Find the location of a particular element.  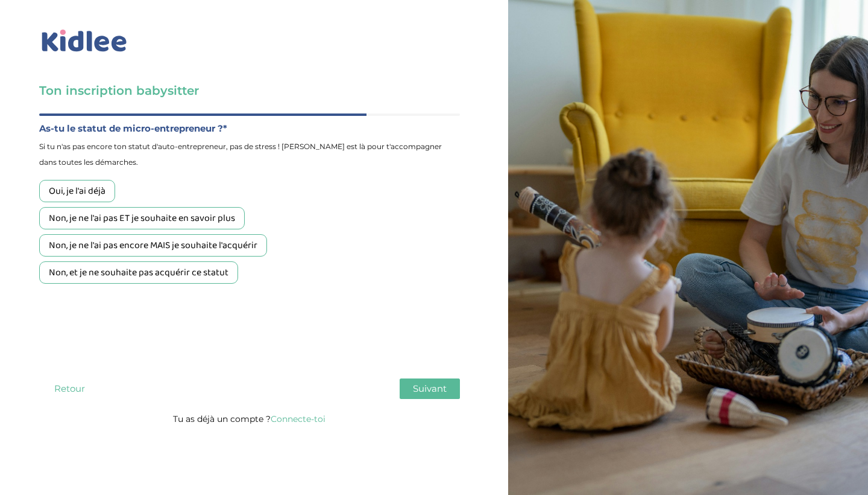

div: Non, je ne l'ai pas encore MAIS je souhaite l'acquérir is located at coordinates (153, 246).